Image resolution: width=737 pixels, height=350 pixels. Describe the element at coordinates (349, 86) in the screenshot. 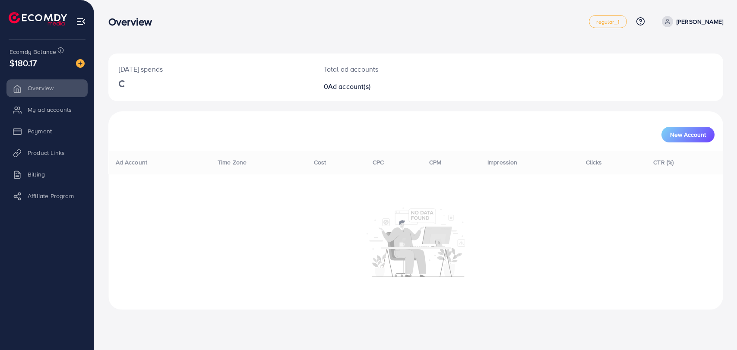

I see `span: Ad account(s)` at that location.